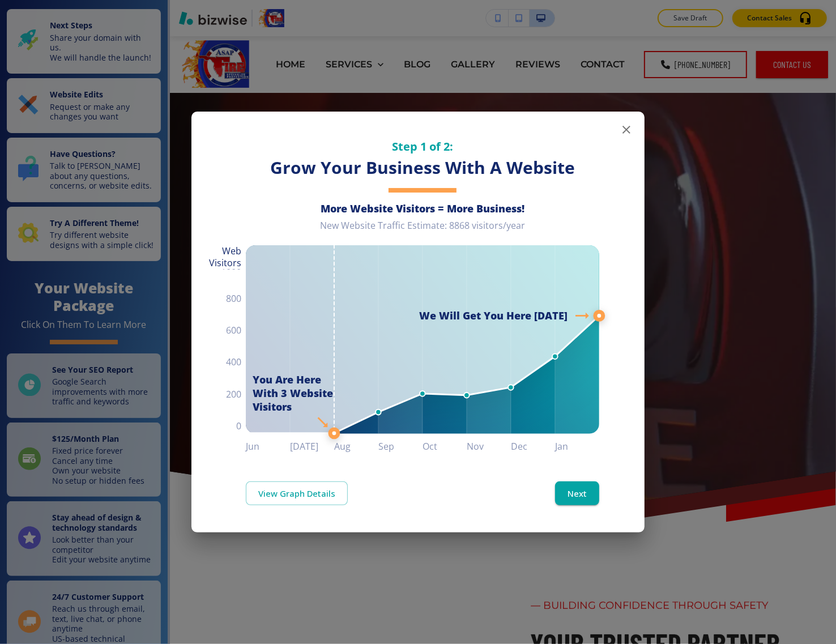 The image size is (836, 644). What do you see at coordinates (445, 446) in the screenshot?
I see `h6: Oct` at bounding box center [445, 446].